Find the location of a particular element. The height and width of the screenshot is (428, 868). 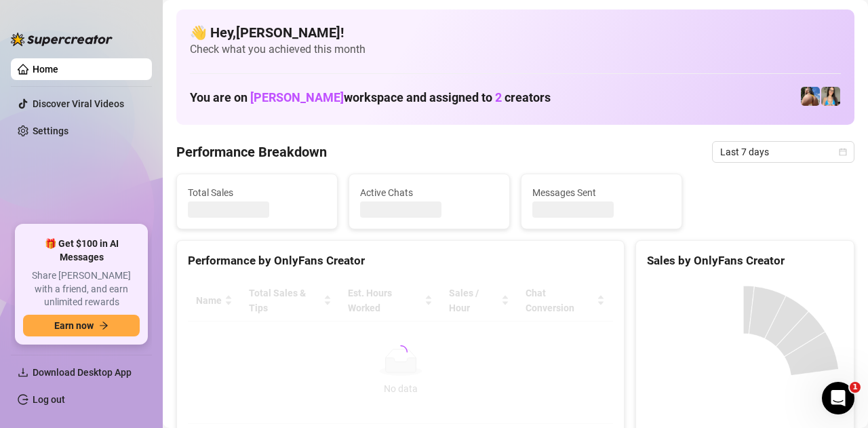

h4: Performance Breakdown is located at coordinates (252, 152).